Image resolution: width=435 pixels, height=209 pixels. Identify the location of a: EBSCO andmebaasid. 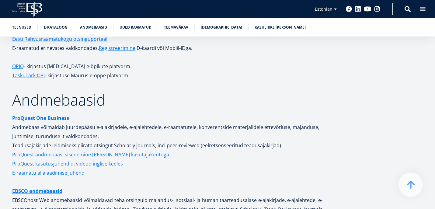
(37, 191).